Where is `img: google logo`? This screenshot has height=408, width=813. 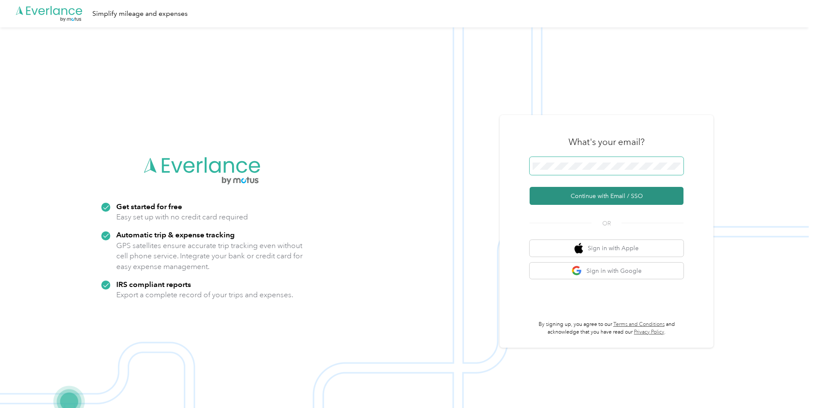 img: google logo is located at coordinates (576, 270).